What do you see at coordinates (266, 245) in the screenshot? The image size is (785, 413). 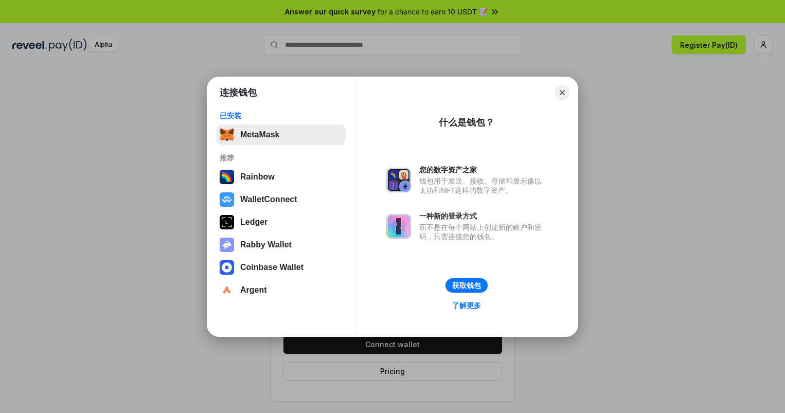 I see `div: Rabby Wallet` at bounding box center [266, 245].